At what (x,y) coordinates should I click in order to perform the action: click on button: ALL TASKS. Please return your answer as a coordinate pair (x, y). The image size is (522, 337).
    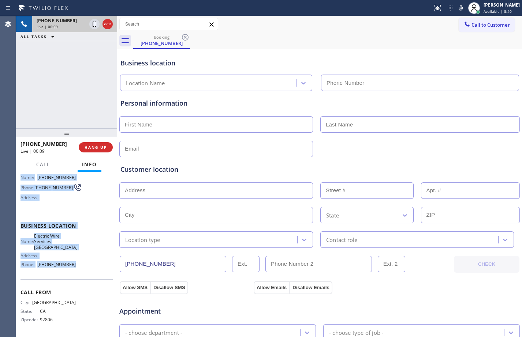
    Looking at the image, I should click on (39, 37).